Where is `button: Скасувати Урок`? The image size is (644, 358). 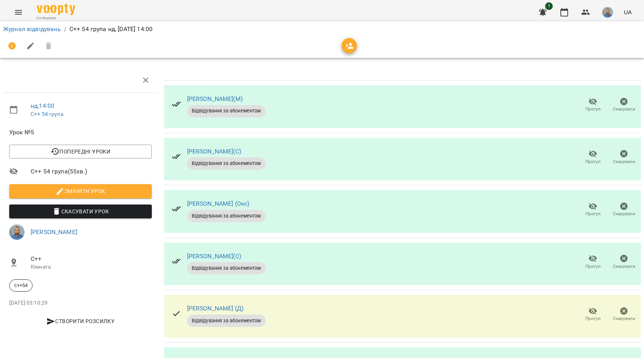 button: Скасувати Урок is located at coordinates (81, 211).